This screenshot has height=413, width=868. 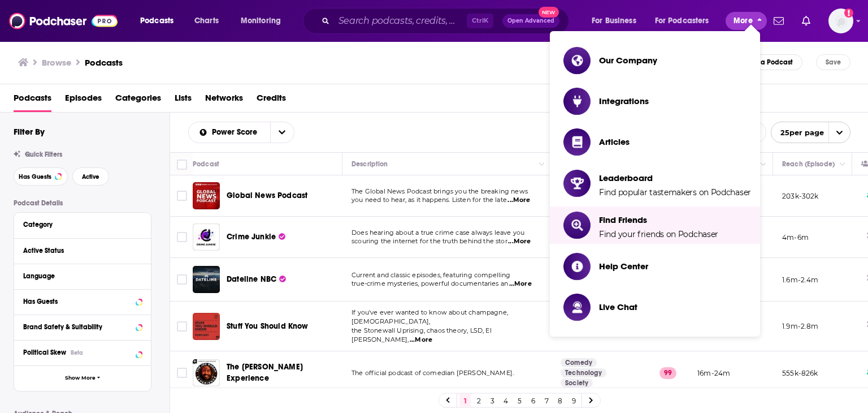 What do you see at coordinates (579, 363) in the screenshot?
I see `a: Comedy` at bounding box center [579, 363].